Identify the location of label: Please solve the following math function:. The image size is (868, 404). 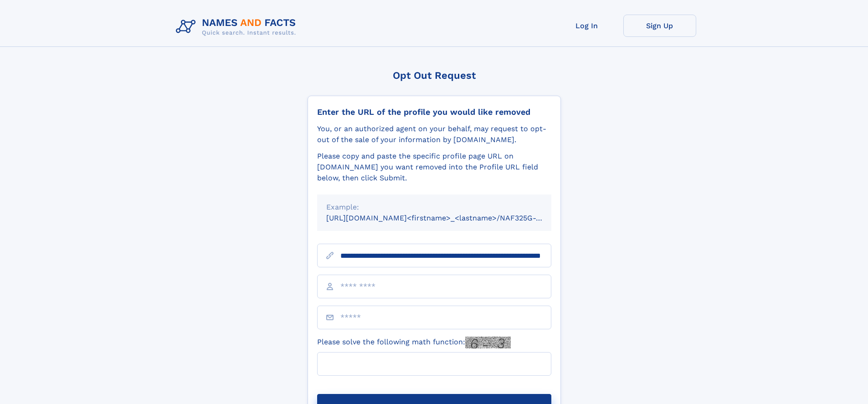
(414, 343).